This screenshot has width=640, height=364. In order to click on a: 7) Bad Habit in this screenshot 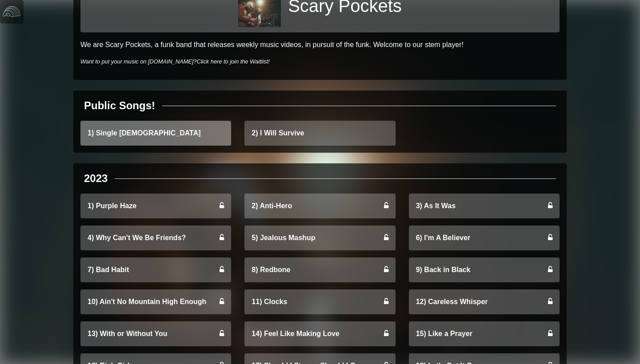, I will do `click(156, 270)`.